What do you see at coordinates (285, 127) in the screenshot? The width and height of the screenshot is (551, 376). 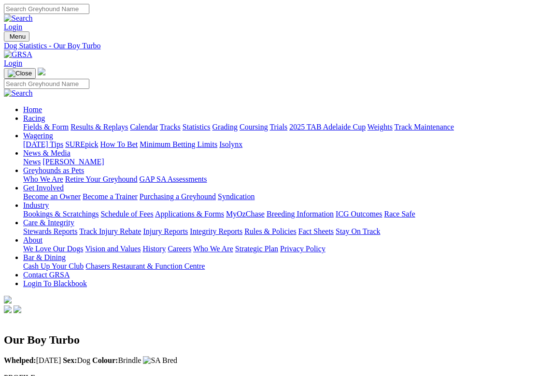 I see `div: Racing` at bounding box center [285, 127].